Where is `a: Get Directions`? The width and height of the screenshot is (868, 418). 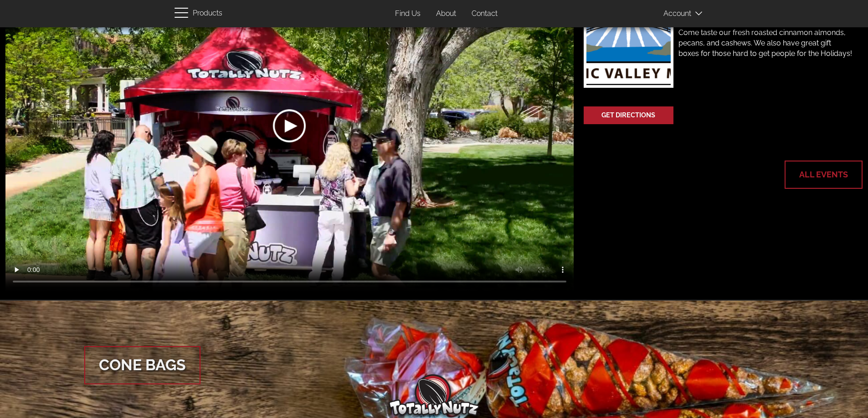
a: Get Directions is located at coordinates (628, 115).